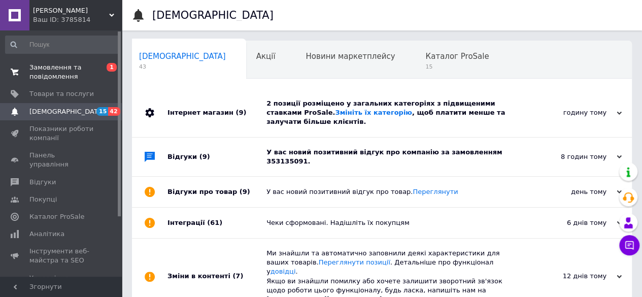 This screenshot has width=642, height=297. Describe the element at coordinates (61, 94) in the screenshot. I see `span: Товари та послуги` at that location.